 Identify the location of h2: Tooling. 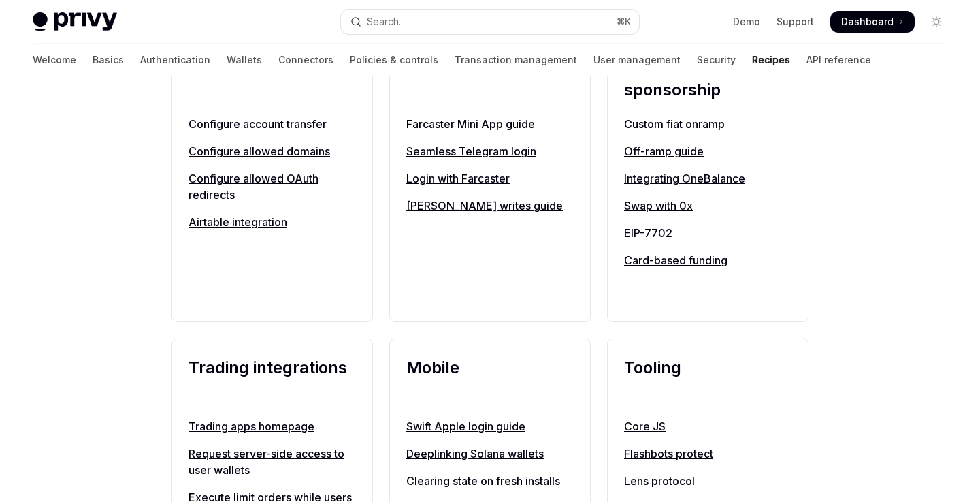
(708, 381).